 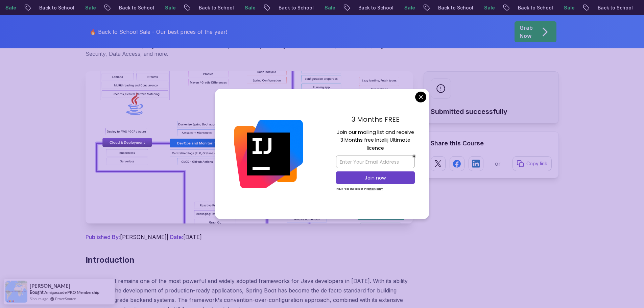 What do you see at coordinates (249, 260) in the screenshot?
I see `h2: Introduction` at bounding box center [249, 260].